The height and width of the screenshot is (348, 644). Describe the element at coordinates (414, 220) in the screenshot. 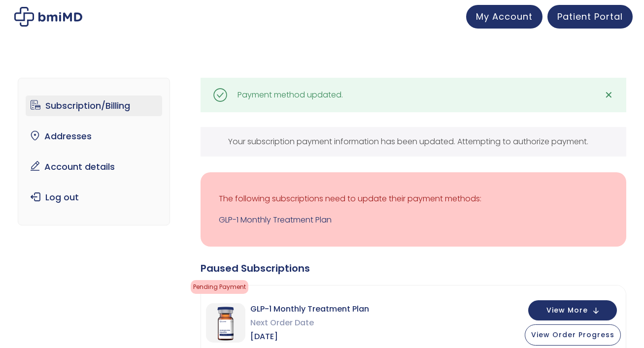

I see `a: GLP-1 Monthly Treatment Plan` at that location.